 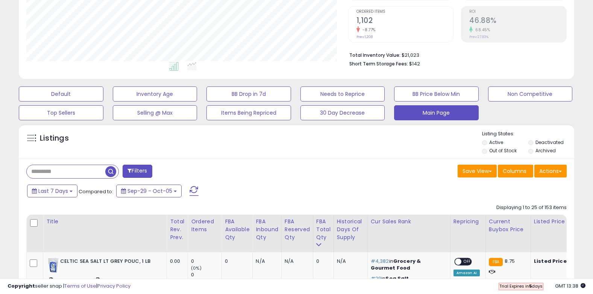 I want to click on h2: 1,102, so click(x=405, y=21).